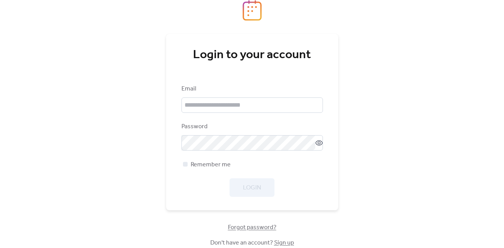 This screenshot has height=248, width=504. What do you see at coordinates (211, 165) in the screenshot?
I see `span: Remember me` at bounding box center [211, 165].